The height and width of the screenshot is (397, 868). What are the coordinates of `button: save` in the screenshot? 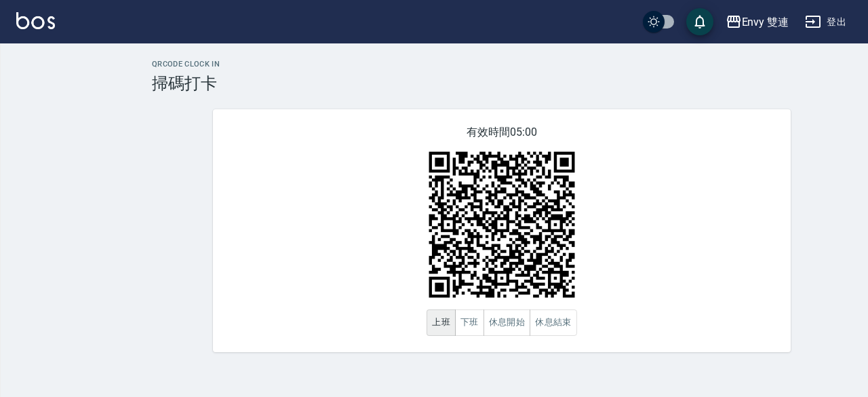 It's located at (700, 22).